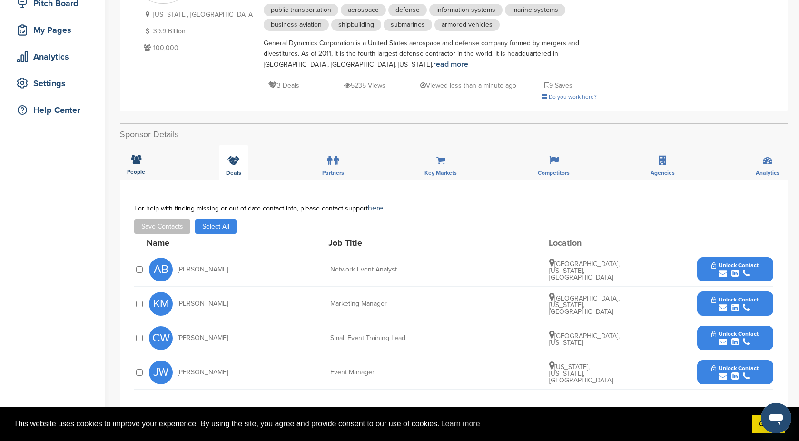 Image resolution: width=799 pixels, height=441 pixels. What do you see at coordinates (161, 269) in the screenshot?
I see `span: AB` at bounding box center [161, 269].